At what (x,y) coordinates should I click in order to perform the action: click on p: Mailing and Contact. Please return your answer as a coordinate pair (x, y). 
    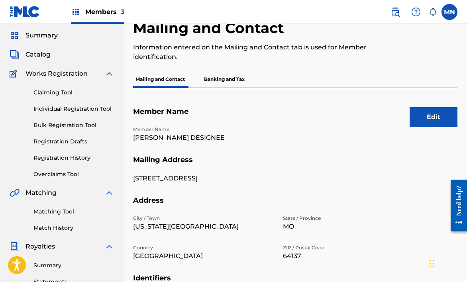
    Looking at the image, I should click on (160, 79).